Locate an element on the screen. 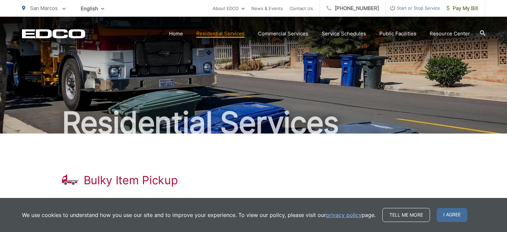 The height and width of the screenshot is (232, 507). a: Resource Center is located at coordinates (450, 34).